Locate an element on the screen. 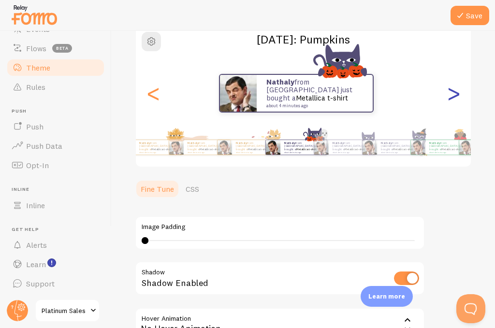  span: Alerts is located at coordinates (36, 245).